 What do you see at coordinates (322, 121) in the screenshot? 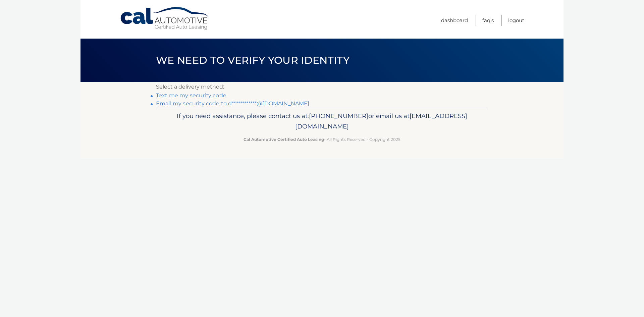
I see `p: If you need assistance, please contact us at: or email us at` at bounding box center [322, 121].